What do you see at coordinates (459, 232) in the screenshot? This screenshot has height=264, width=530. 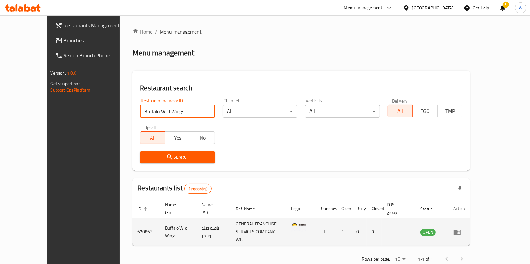 I see `div: Menu` at bounding box center [459, 232].